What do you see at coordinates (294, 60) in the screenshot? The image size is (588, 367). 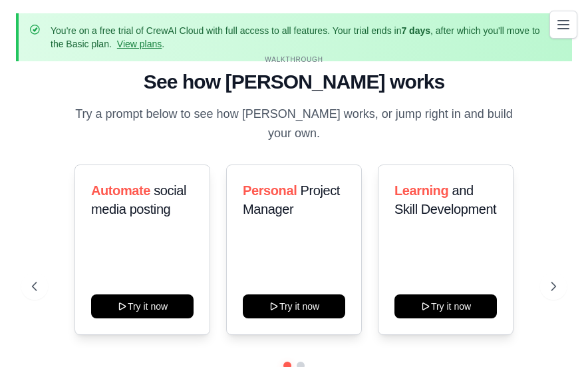 I see `div: WALKTHROUGH` at bounding box center [294, 60].